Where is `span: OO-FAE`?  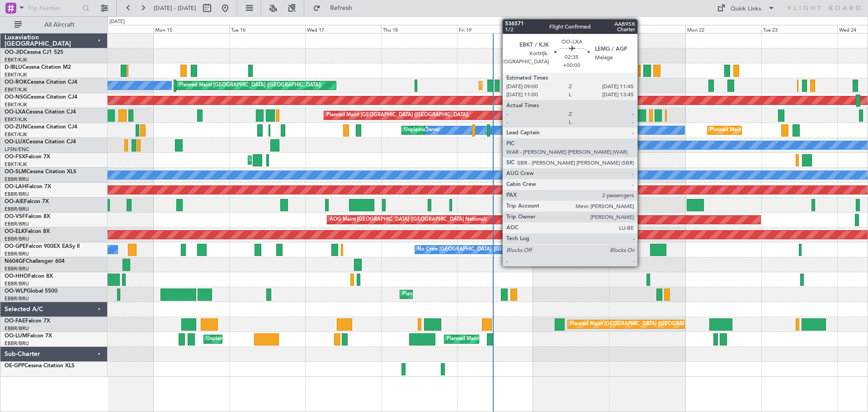
span: OO-FAE is located at coordinates (15, 321).